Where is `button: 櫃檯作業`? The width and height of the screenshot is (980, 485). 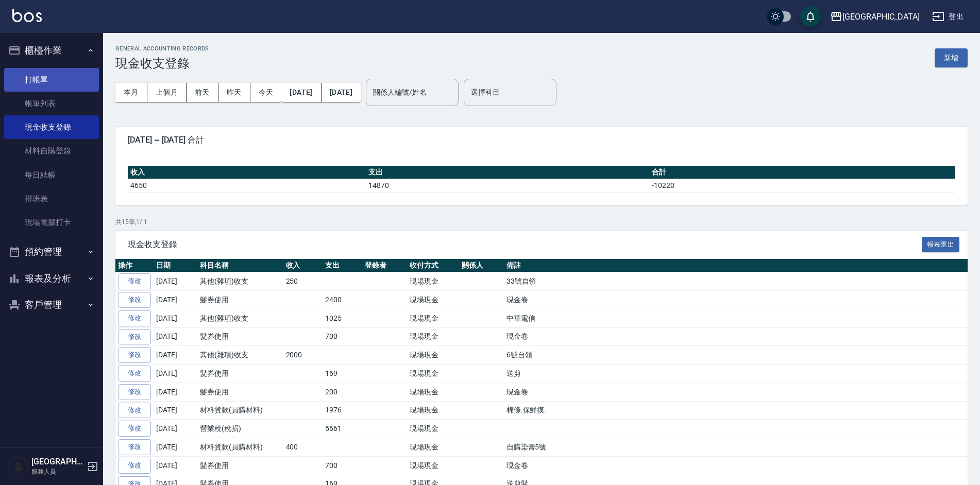 button: 櫃檯作業 is located at coordinates (51, 51).